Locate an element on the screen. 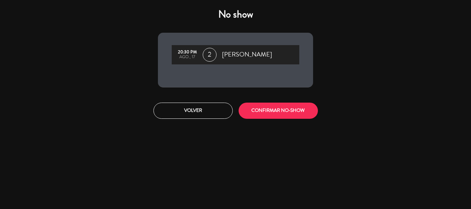 The height and width of the screenshot is (209, 471). h4: No show is located at coordinates (235, 14).